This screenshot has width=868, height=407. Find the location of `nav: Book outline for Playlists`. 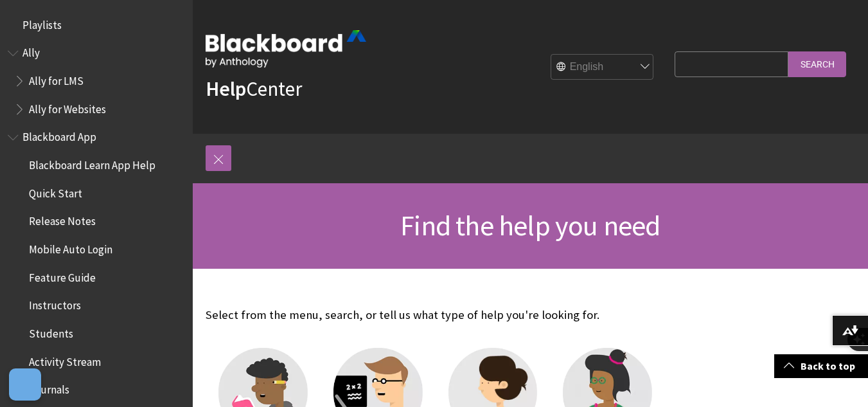

nav: Book outline for Playlists is located at coordinates (97, 25).